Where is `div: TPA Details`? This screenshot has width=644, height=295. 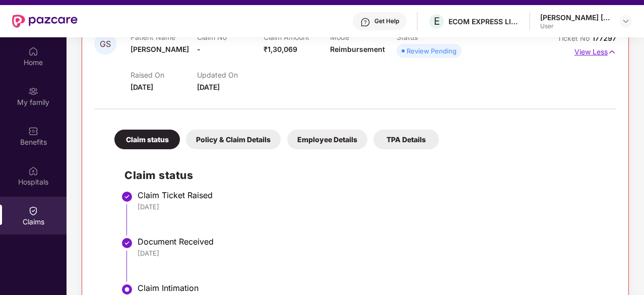
div: TPA Details is located at coordinates (406, 139).